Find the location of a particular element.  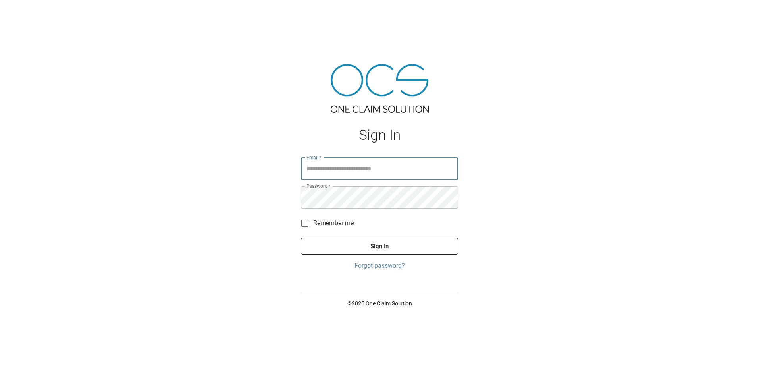

h1: Sign In is located at coordinates (380, 135).